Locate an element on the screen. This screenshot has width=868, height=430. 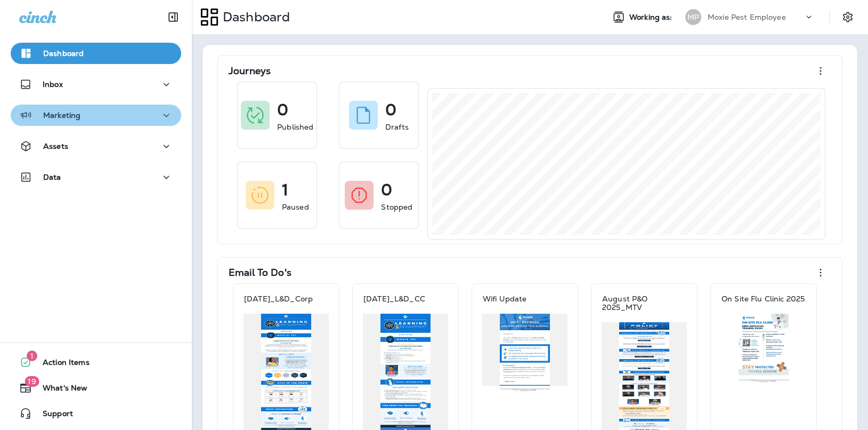
span: Working as: is located at coordinates (651, 17).